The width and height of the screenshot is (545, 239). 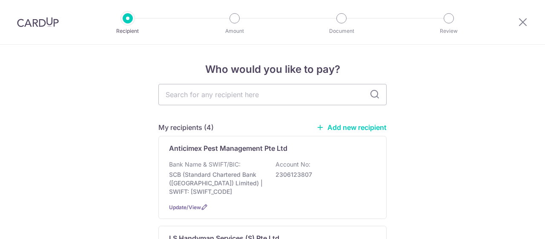 What do you see at coordinates (228, 148) in the screenshot?
I see `p: Anticimex Pest Management Pte Ltd` at bounding box center [228, 148].